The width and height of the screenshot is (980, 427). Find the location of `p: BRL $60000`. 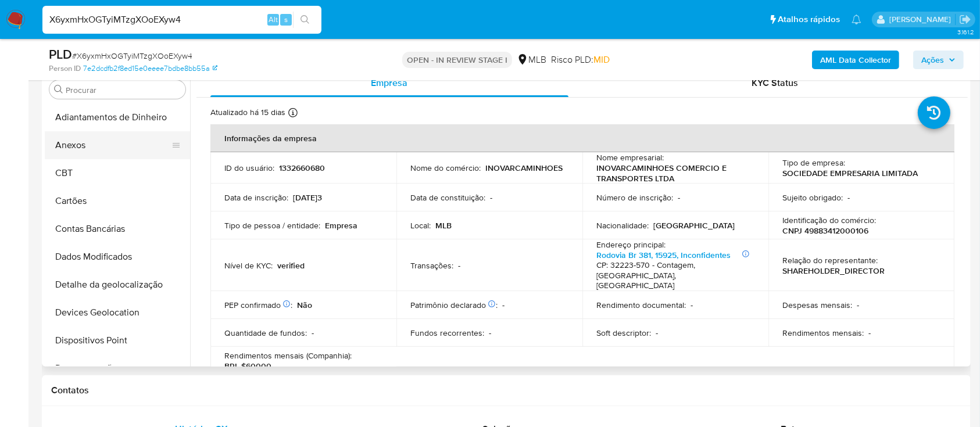

p: BRL $60000 is located at coordinates (248, 366).